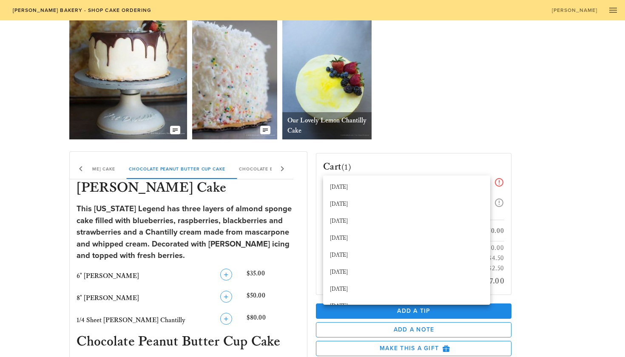  Describe the element at coordinates (413, 348) in the screenshot. I see `span: Make this a Gift` at that location.